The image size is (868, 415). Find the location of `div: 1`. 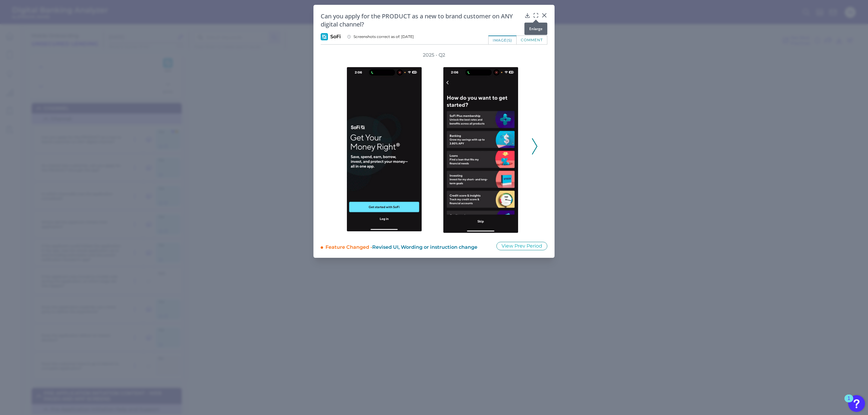

div: 1 is located at coordinates (849, 402).